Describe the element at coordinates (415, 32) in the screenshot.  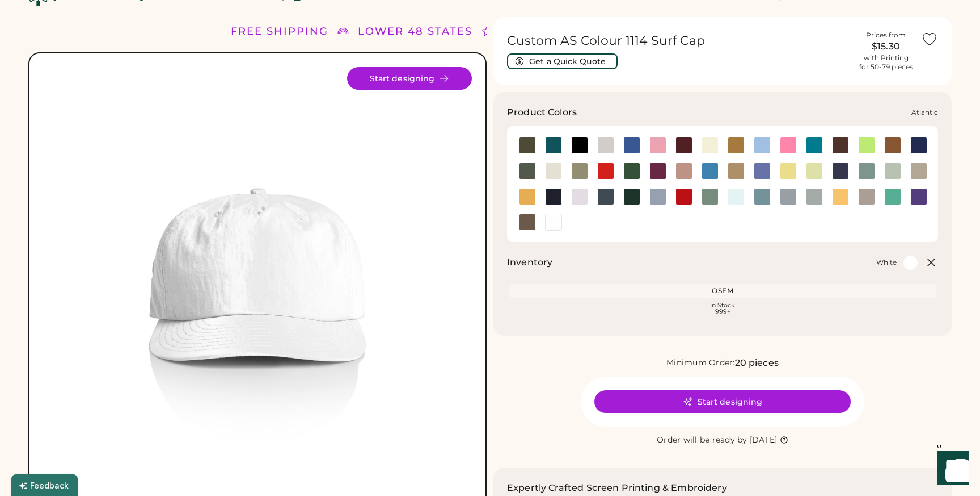
I see `div: LOWER 48 STATES` at that location.